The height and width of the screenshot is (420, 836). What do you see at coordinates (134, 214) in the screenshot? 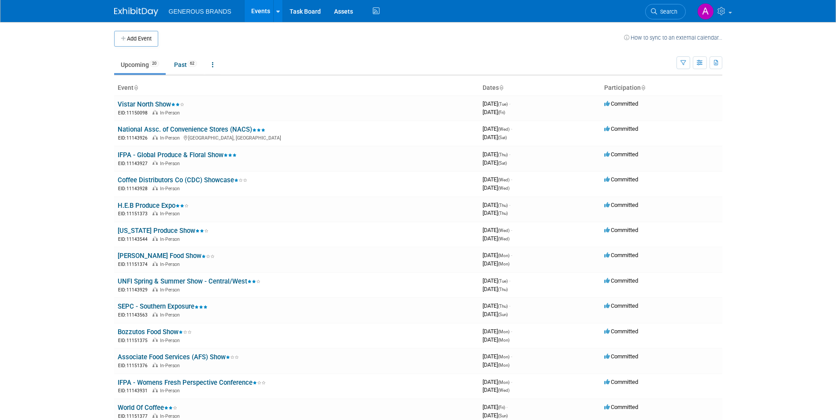
I see `span: EID: 11151373` at bounding box center [134, 214].